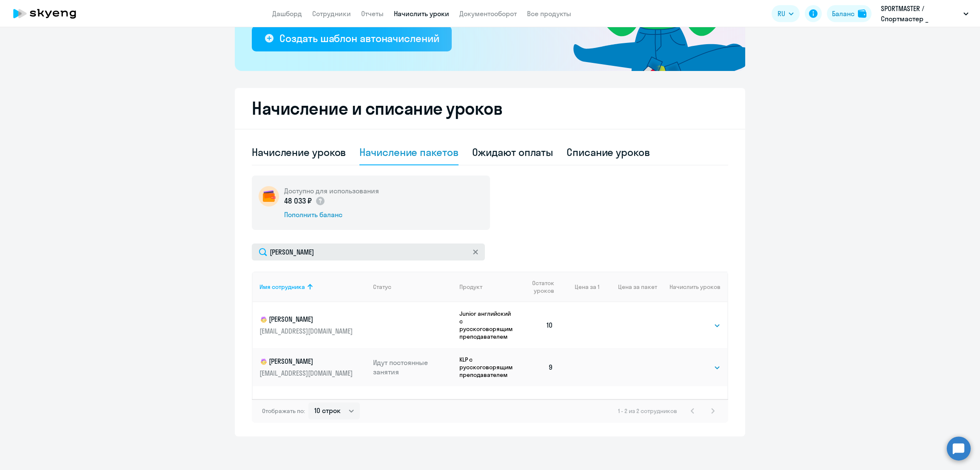 The width and height of the screenshot is (980, 470). What do you see at coordinates (422, 14) in the screenshot?
I see `a: Начислить уроки` at bounding box center [422, 14].